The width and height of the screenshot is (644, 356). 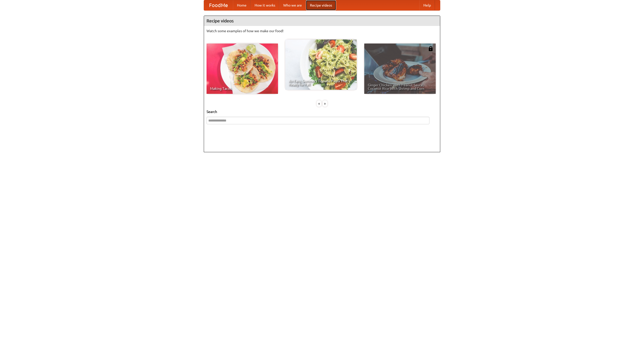 I want to click on p: Watch some examples of how we make our food!, so click(x=322, y=31).